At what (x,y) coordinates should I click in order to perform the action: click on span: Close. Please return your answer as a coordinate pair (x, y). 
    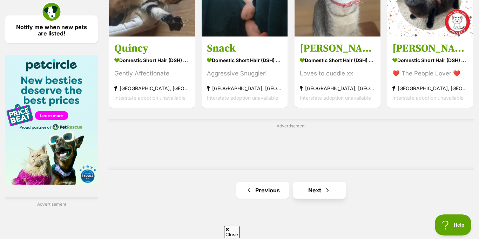
    Looking at the image, I should click on (232, 231).